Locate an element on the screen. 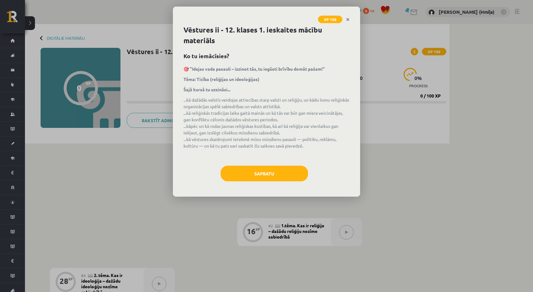 The height and width of the screenshot is (292, 533). li: ...kā dažādās valstīs veidojas attiecības starp valsti un reliģiju, un kādu lomu reliģiskās organ... is located at coordinates (267, 103).